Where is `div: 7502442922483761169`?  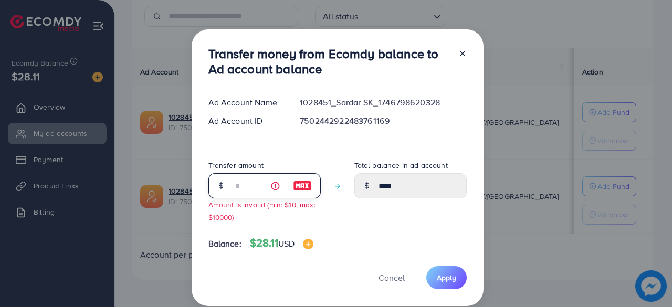 div: 7502442922483761169 is located at coordinates (383, 121).